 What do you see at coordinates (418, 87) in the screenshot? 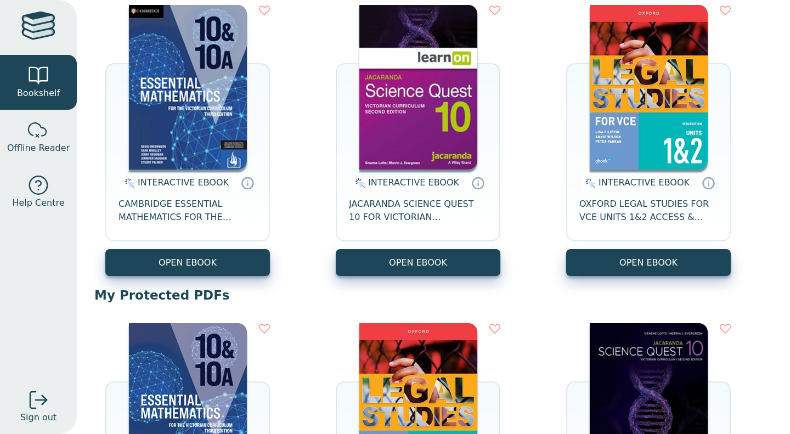
I see `img: b7253847-5288-ea11-a992-0272d098c78b.jpg` at bounding box center [418, 87].